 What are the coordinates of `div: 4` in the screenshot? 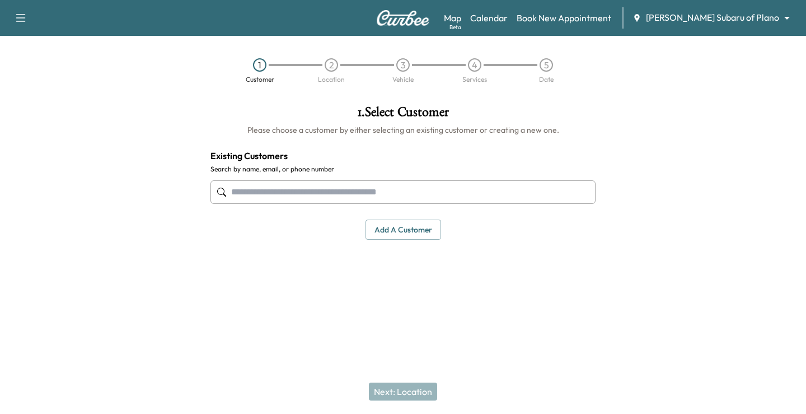 It's located at (475, 65).